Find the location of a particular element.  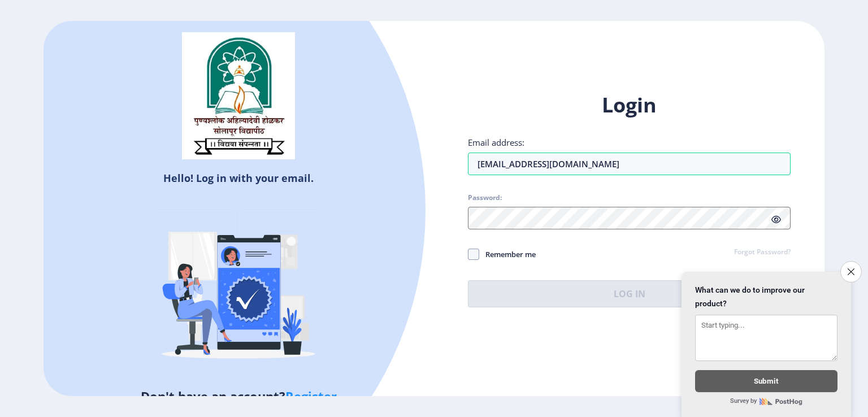

button: Log In is located at coordinates (629, 294).